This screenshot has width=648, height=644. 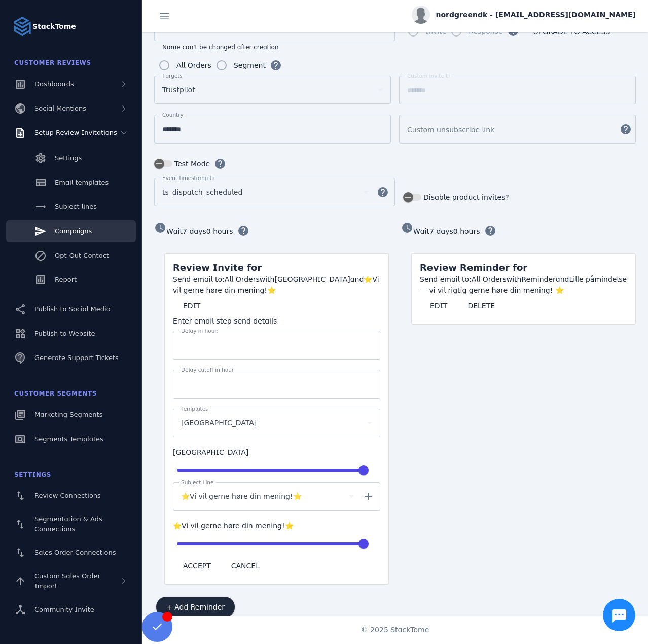 What do you see at coordinates (22, 26) in the screenshot?
I see `img: Logo image` at bounding box center [22, 26].